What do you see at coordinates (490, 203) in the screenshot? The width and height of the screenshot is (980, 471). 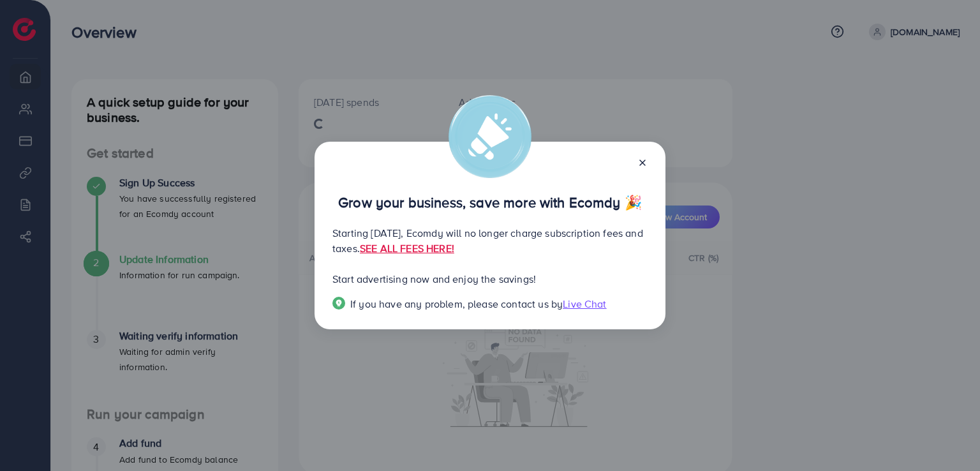 I see `p: Grow your business, save more with Ecomdy 🎉` at bounding box center [490, 203].